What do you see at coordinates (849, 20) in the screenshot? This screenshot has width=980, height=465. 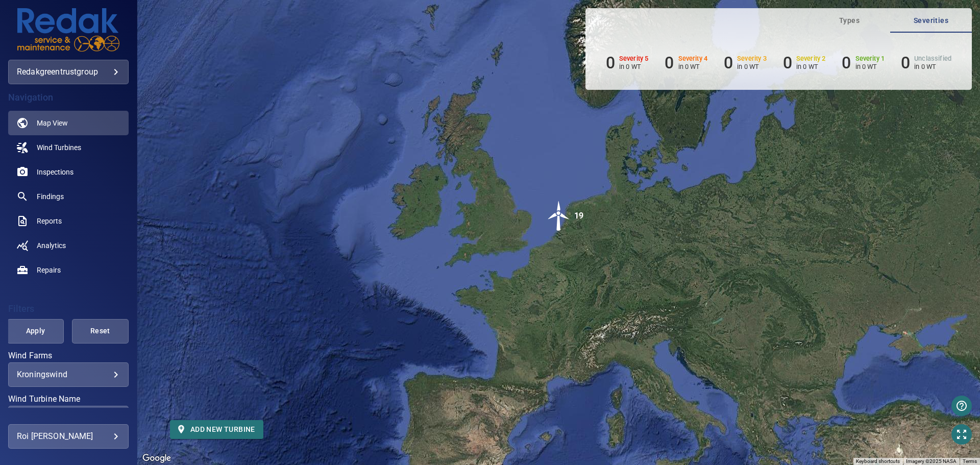 I see `span: Types` at bounding box center [849, 20].